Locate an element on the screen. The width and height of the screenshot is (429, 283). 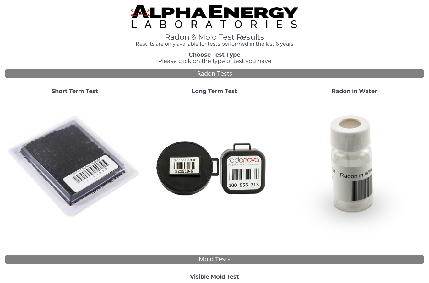
img: Radtrak2vsRadtrak3.jpg is located at coordinates (214, 167).